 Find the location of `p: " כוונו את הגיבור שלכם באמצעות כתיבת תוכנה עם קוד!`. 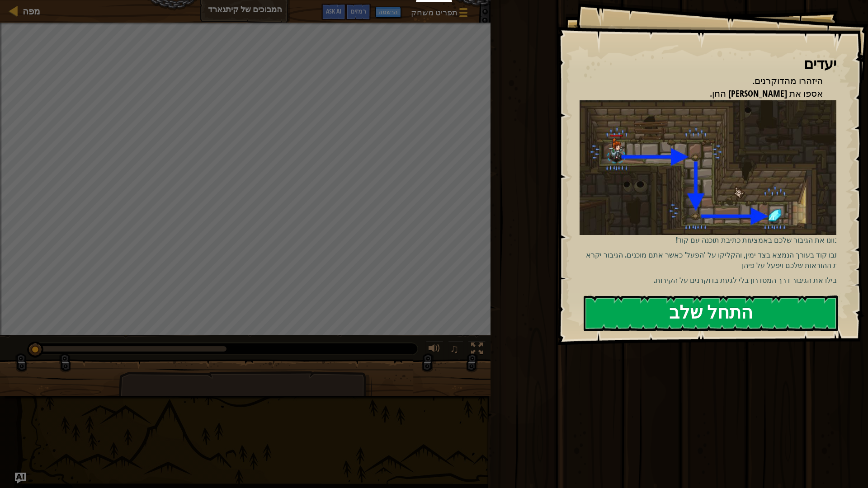

p: " כוונו את הגיבור שלכם באמצעות כתיבת תוכנה עם קוד! is located at coordinates (711, 172).